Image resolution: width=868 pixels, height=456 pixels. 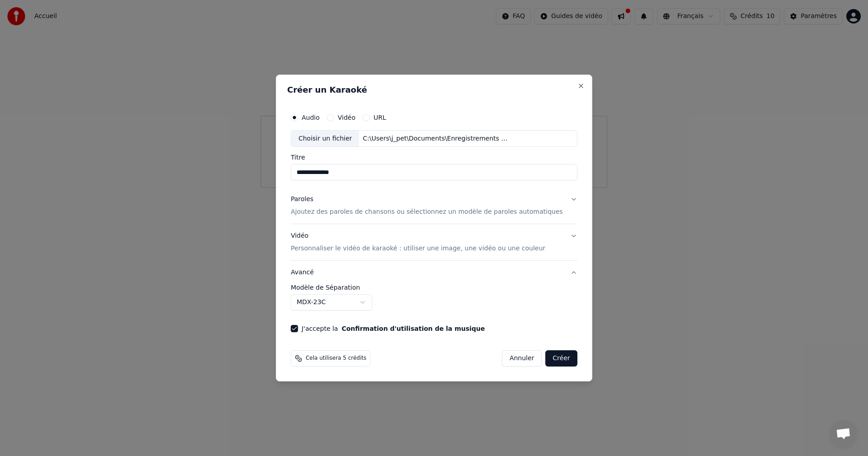 I want to click on p: Ajoutez des paroles de chansons ou sélectionnez un modèle de paroles automatiques, so click(x=427, y=212).